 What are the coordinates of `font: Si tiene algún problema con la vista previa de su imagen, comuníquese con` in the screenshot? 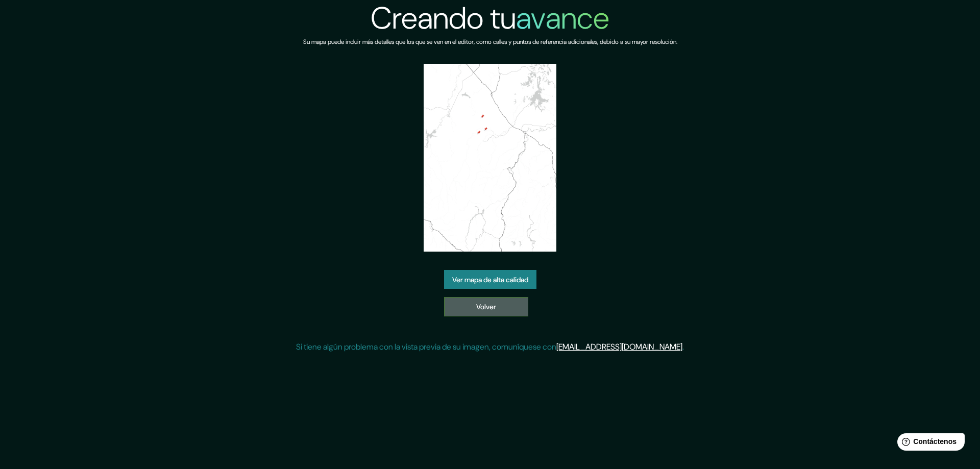 It's located at (426, 347).